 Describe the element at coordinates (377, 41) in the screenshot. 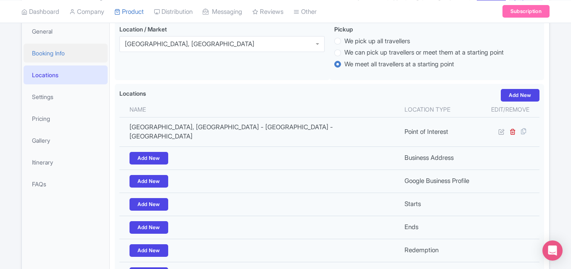

I see `label: We pick up all travellers` at that location.